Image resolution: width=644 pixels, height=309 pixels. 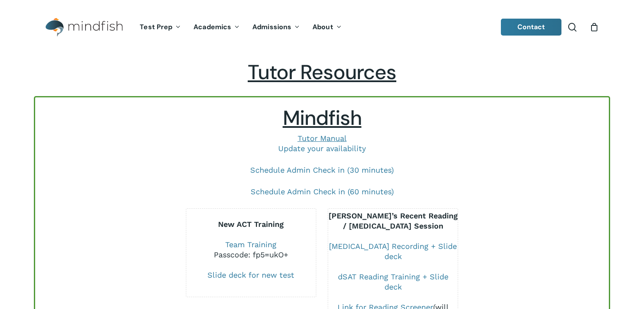 What do you see at coordinates (216, 27) in the screenshot?
I see `a: Academics` at bounding box center [216, 27].